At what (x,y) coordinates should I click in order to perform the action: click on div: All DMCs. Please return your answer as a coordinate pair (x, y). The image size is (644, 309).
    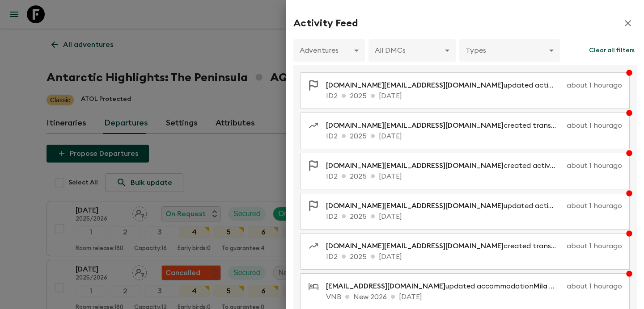
    Looking at the image, I should click on (412, 51).